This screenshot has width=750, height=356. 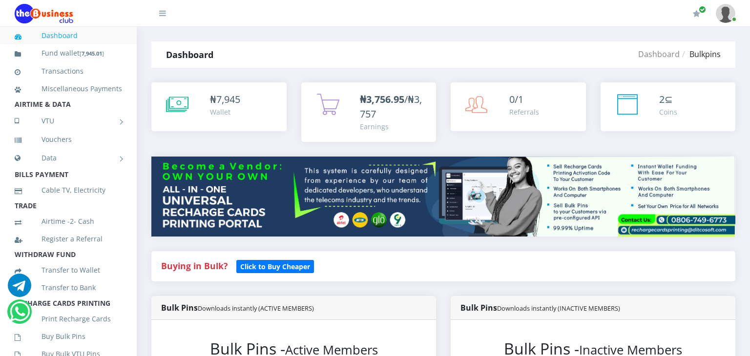 What do you see at coordinates (228, 99) in the screenshot?
I see `span: 7,945` at bounding box center [228, 99].